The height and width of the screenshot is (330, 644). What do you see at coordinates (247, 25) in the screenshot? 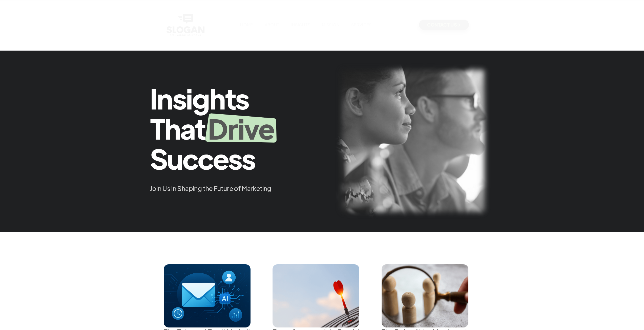
I see `a: HOME` at bounding box center [247, 25].